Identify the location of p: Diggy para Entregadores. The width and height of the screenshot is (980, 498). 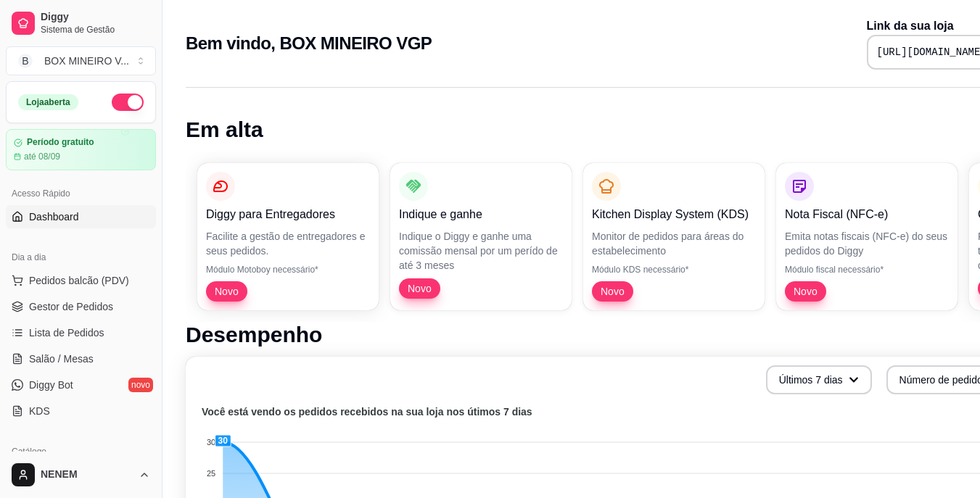
(288, 214).